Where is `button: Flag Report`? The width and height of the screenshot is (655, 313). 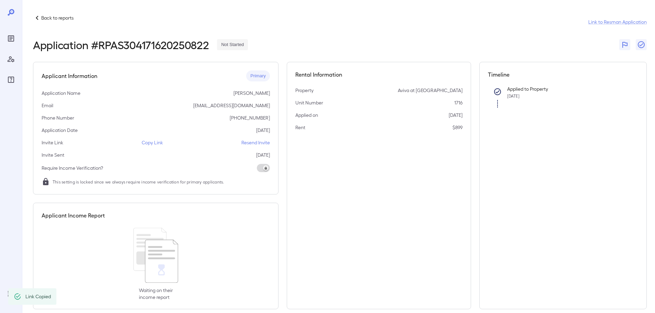
button: Flag Report is located at coordinates (625, 45).